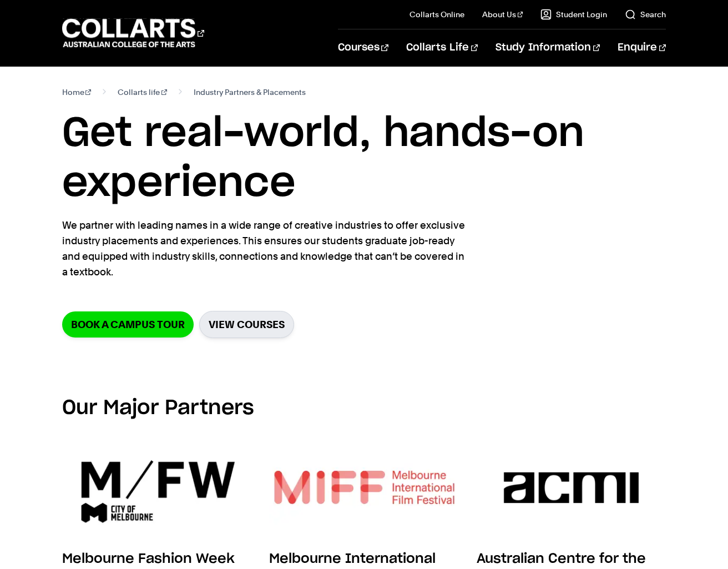  What do you see at coordinates (364, 408) in the screenshot?
I see `h2: Our Major Partners` at bounding box center [364, 408].